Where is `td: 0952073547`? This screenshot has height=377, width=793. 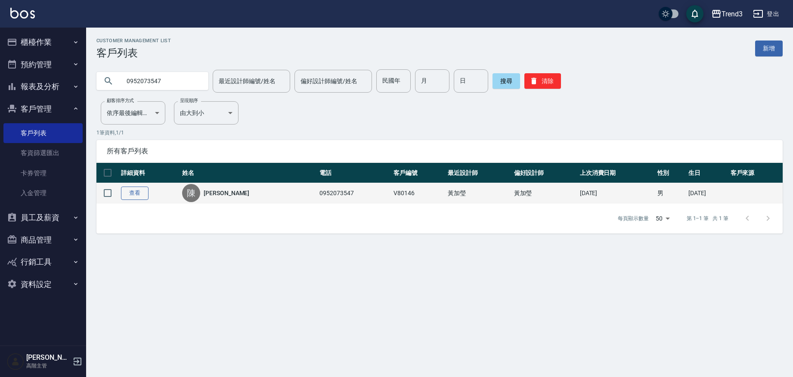 td: 0952073547 is located at coordinates (354, 193).